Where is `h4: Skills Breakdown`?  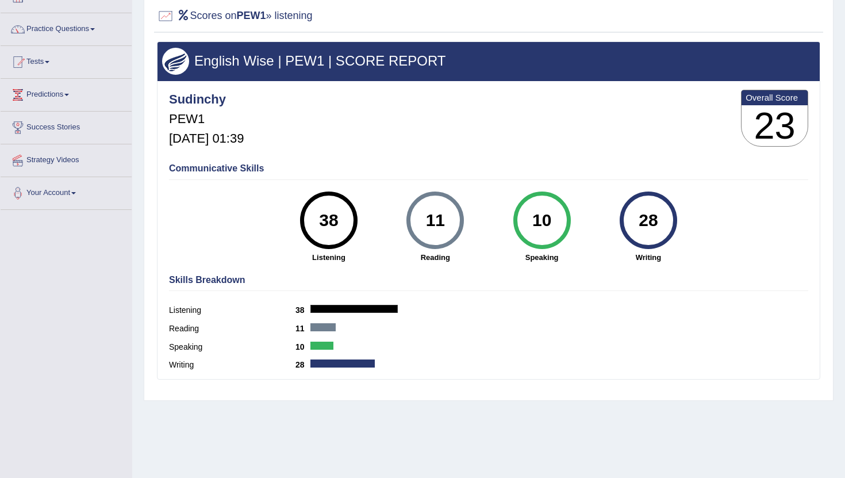
h4: Skills Breakdown is located at coordinates (489, 280).